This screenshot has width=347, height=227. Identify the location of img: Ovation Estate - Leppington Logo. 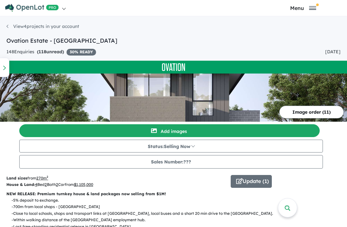
(174, 67).